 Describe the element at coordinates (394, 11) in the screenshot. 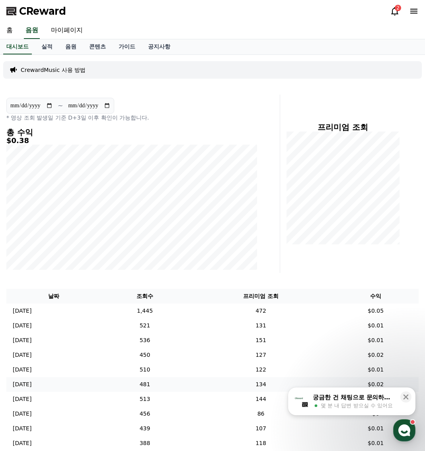

I see `a: 2` at that location.